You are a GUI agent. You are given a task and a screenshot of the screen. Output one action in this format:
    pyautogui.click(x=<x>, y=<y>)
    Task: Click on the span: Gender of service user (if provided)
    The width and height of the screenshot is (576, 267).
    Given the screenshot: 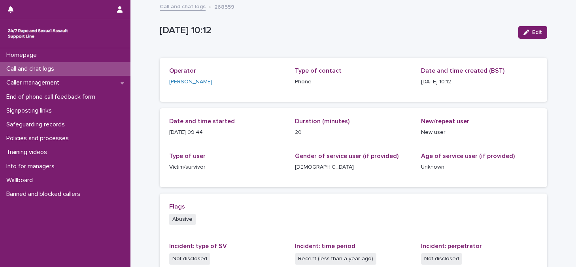 What is the action you would take?
    pyautogui.click(x=347, y=156)
    